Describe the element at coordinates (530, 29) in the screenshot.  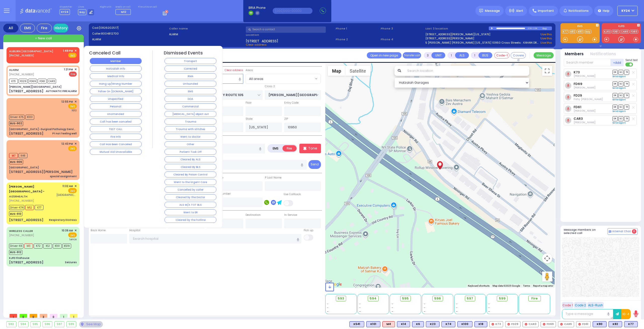
I see `div: 0:00` at that location.